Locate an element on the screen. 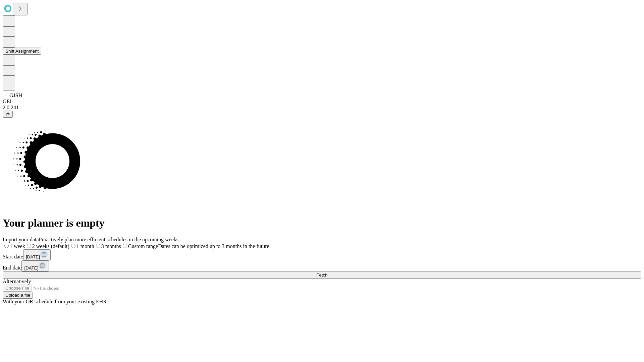 The width and height of the screenshot is (644, 362). input: 3 months is located at coordinates (98, 246).